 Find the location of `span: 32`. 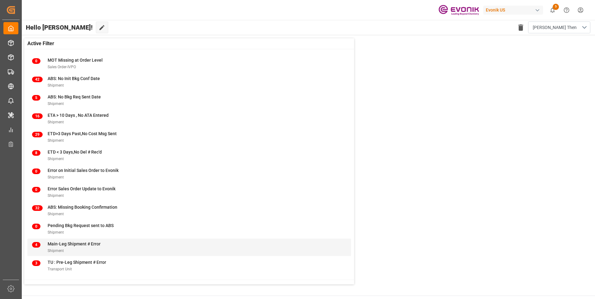

span: 32 is located at coordinates (37, 208).